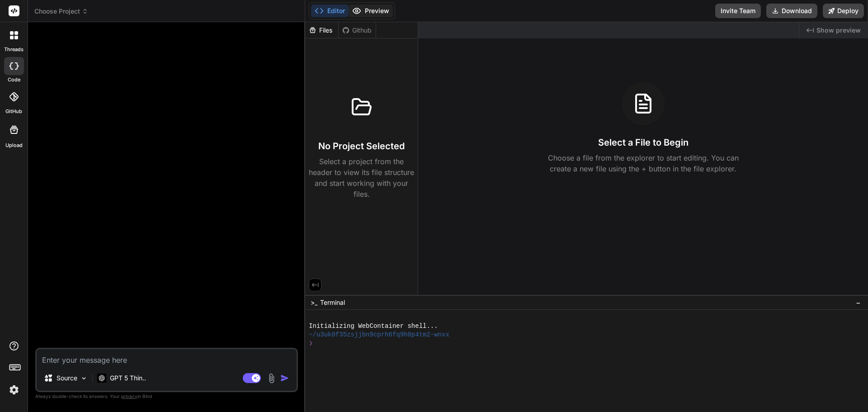  I want to click on img: Pick Models, so click(84, 377).